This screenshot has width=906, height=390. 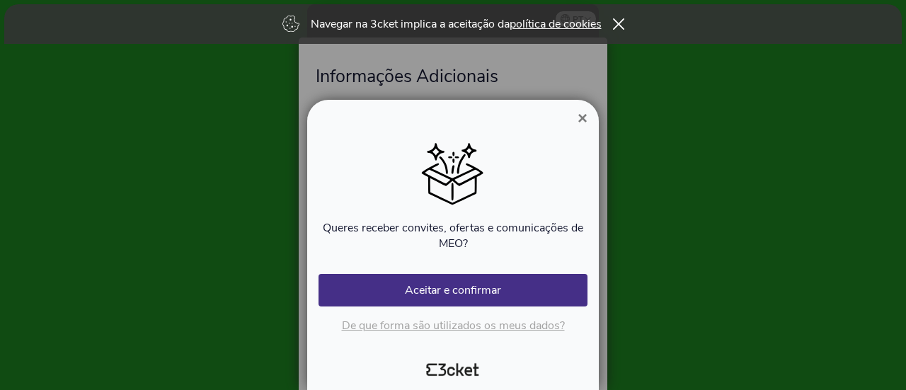 I want to click on a: política de cookies, so click(x=556, y=24).